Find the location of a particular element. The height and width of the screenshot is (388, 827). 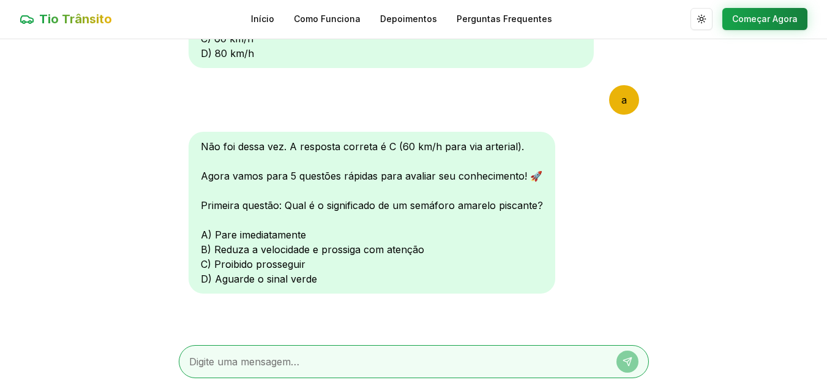

a: Começar Agora is located at coordinates (765, 19).